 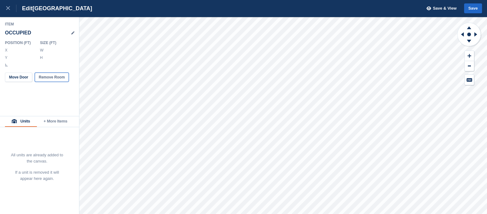 What do you see at coordinates (40, 33) in the screenshot?
I see `div: OCCUPIED` at bounding box center [40, 33].